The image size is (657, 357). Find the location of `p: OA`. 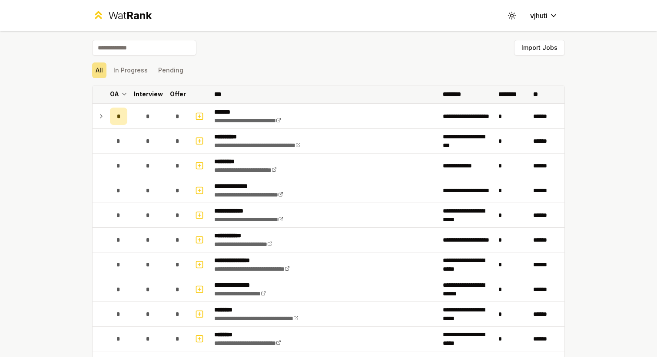

p: OA is located at coordinates (114, 94).